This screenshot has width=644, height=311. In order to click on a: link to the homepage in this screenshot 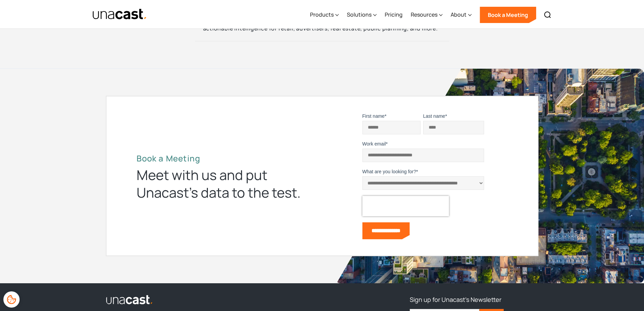, I will do `click(230, 299)`.